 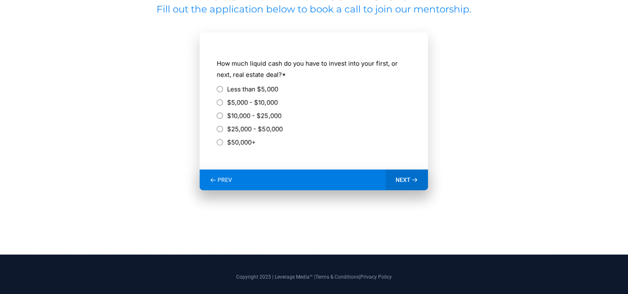 What do you see at coordinates (252, 102) in the screenshot?
I see `label: $5,000 - $10,000` at bounding box center [252, 102].